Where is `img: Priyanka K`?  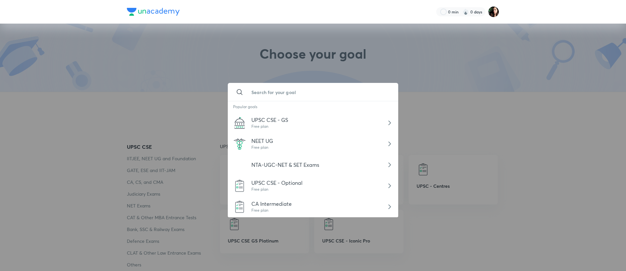
img: Priyanka K is located at coordinates (494, 12).